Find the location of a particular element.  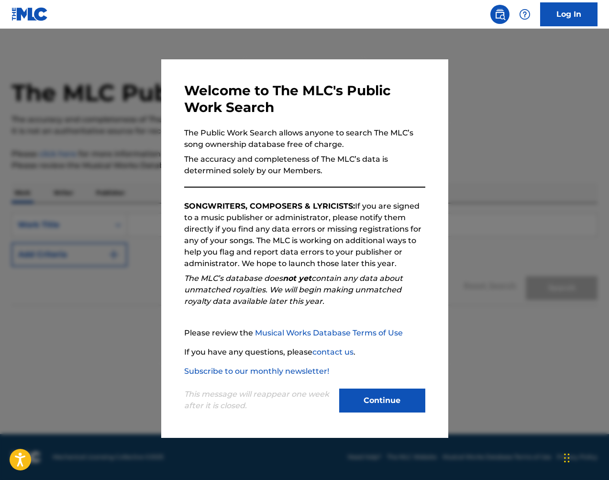

div: Drag is located at coordinates (567, 458).